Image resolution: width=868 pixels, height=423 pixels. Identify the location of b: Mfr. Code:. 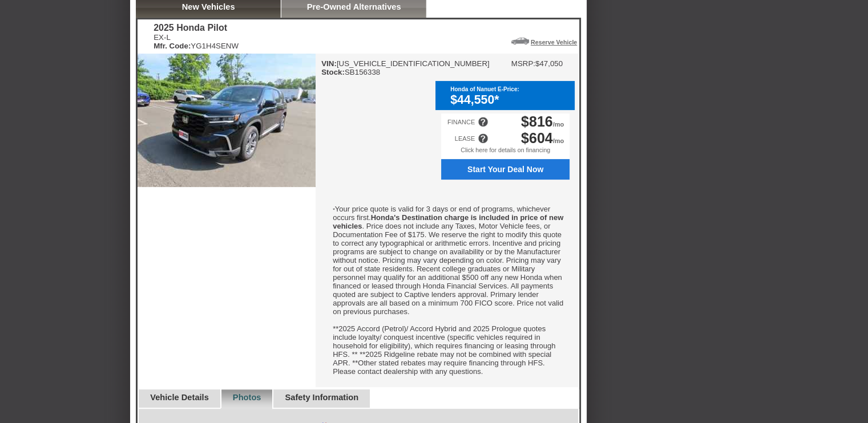
(172, 46).